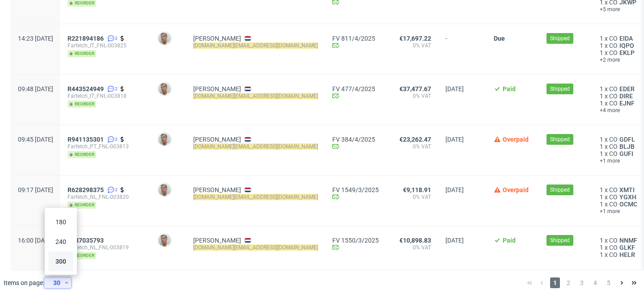 This screenshot has height=298, width=644. I want to click on a: +5 more, so click(620, 9).